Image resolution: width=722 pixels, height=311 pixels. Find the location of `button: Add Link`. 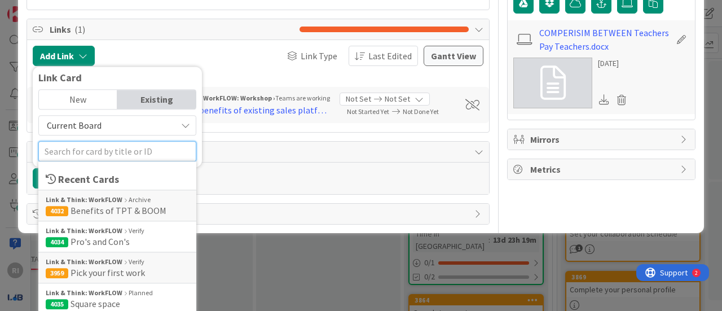

button: Add Link is located at coordinates (64, 56).